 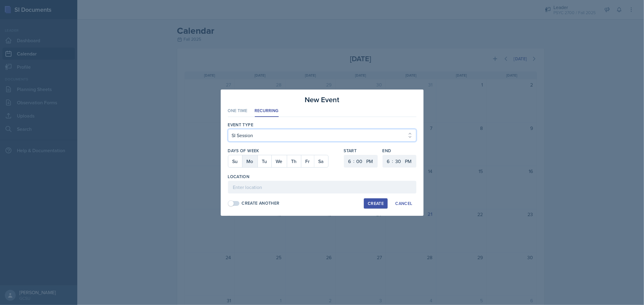 I want to click on h3: New Event, so click(x=322, y=100).